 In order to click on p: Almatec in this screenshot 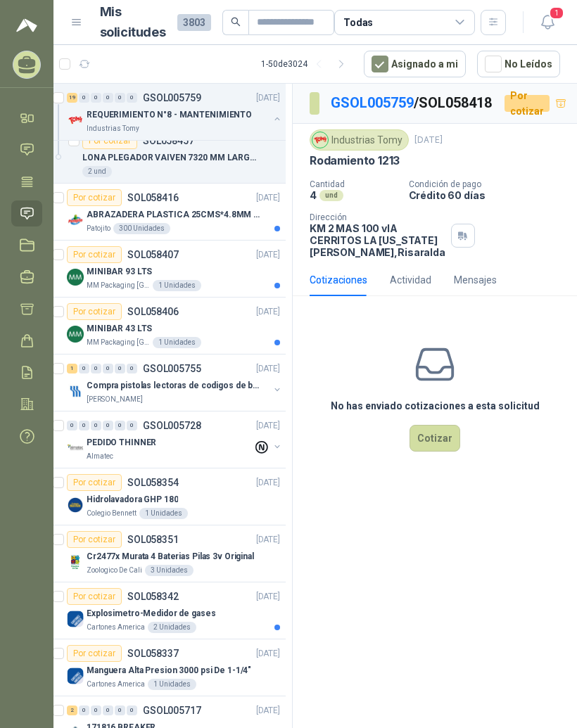, I will do `click(100, 457)`.